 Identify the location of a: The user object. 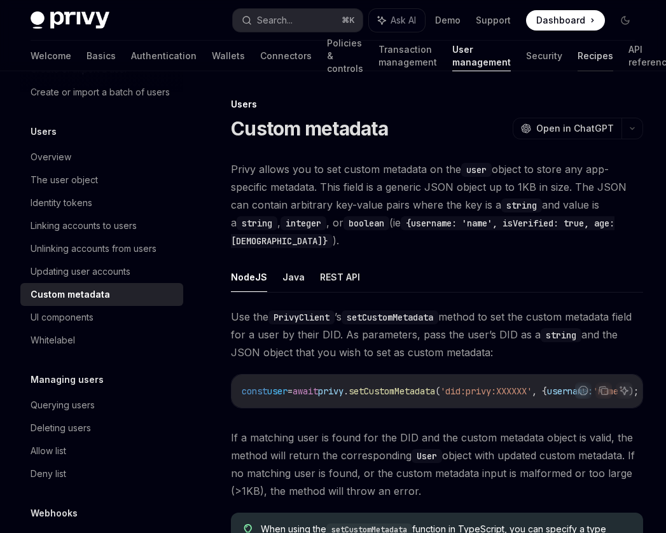
(102, 180).